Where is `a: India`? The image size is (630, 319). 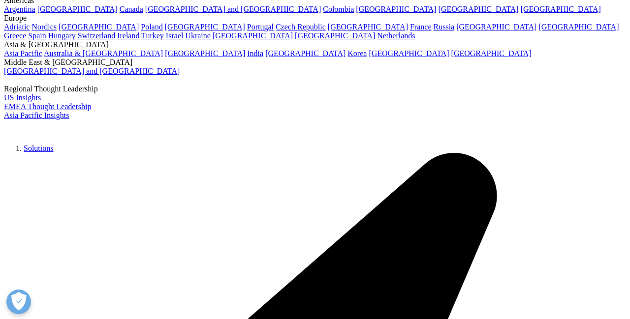
a: India is located at coordinates (255, 53).